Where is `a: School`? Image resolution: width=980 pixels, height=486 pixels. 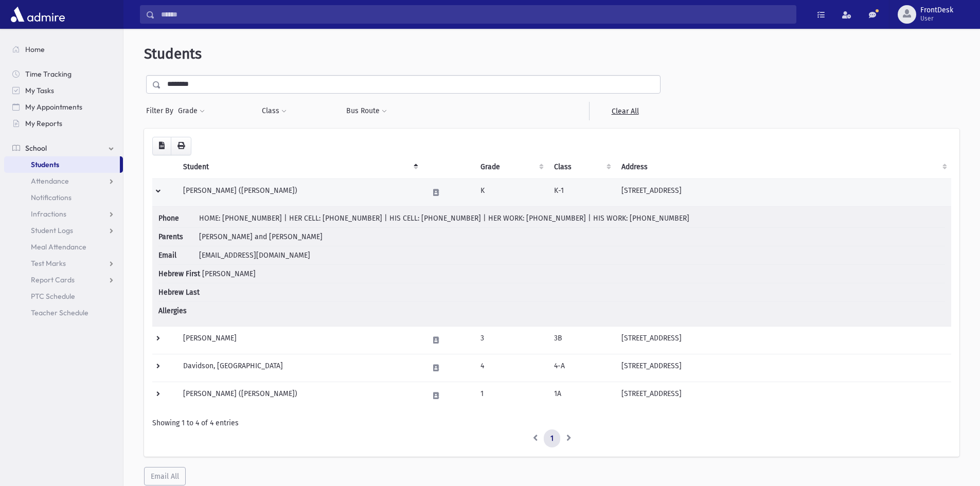 a: School is located at coordinates (64, 148).